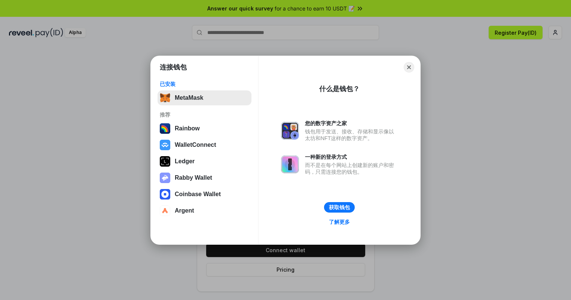 The height and width of the screenshot is (300, 571). Describe the element at coordinates (204, 178) in the screenshot. I see `button: Rabby Wallet` at that location.